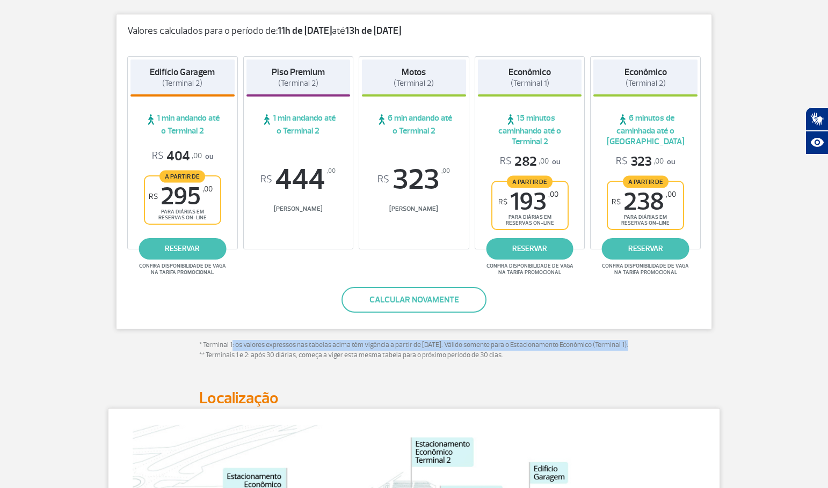 The height and width of the screenshot is (488, 828). What do you see at coordinates (414, 398) in the screenshot?
I see `h2: Localização` at bounding box center [414, 398].